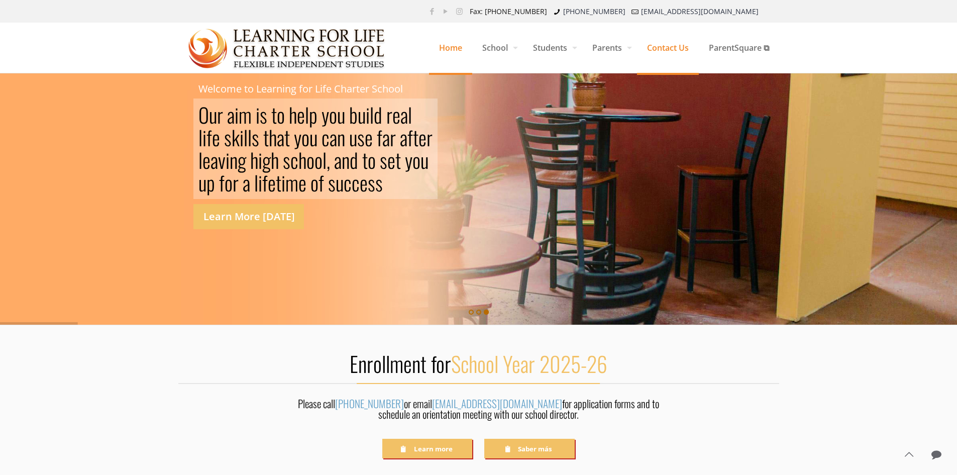  What do you see at coordinates (479, 411) in the screenshot?
I see `div: Please call or email for application forms and to schedule an orientation meeting with our school...` at bounding box center [479, 411].